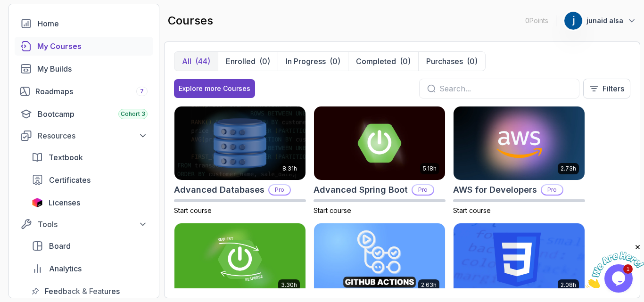 Image resolution: width=644 pixels, height=302 pixels. What do you see at coordinates (93, 224) in the screenshot?
I see `div: Tools` at bounding box center [93, 224].